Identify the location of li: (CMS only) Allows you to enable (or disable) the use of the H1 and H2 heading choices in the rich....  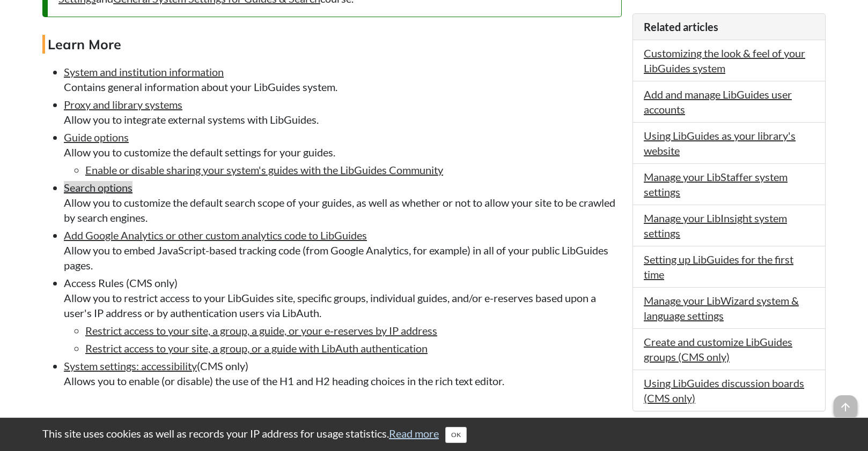
(343, 374).